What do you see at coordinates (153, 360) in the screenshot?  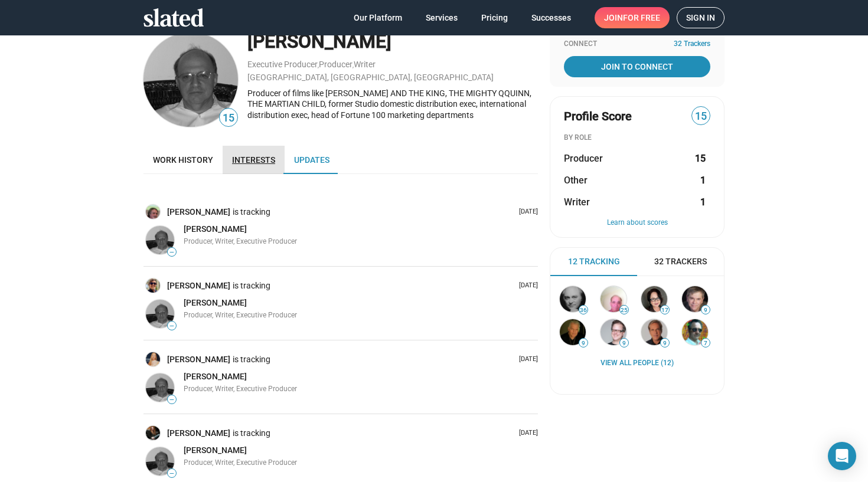 I see `img: Colleen Ann Brah` at bounding box center [153, 360].